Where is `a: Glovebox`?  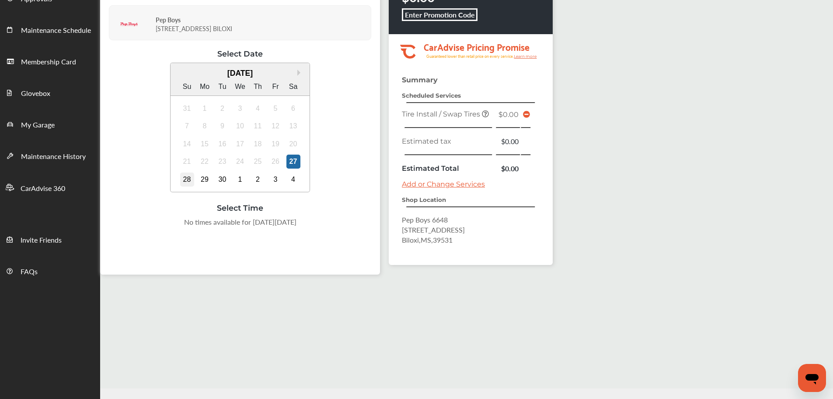 a: Glovebox is located at coordinates (50, 92).